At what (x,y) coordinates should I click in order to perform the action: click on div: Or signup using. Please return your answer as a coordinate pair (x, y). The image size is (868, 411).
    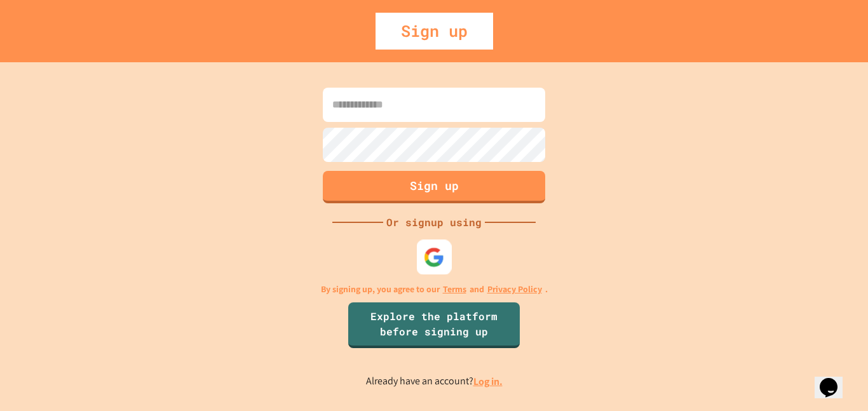
    Looking at the image, I should click on (434, 222).